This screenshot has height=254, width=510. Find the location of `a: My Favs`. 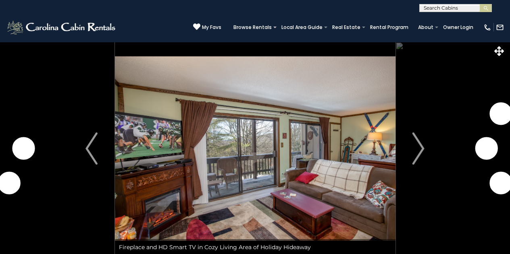

a: My Favs is located at coordinates (207, 27).